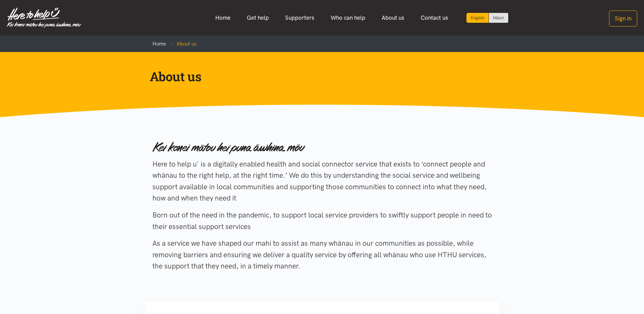  Describe the element at coordinates (182, 44) in the screenshot. I see `li: About us` at that location.